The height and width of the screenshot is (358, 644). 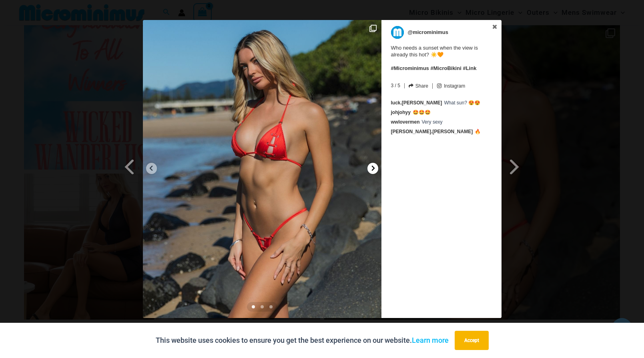 I want to click on a: @microminimus, so click(x=438, y=32).